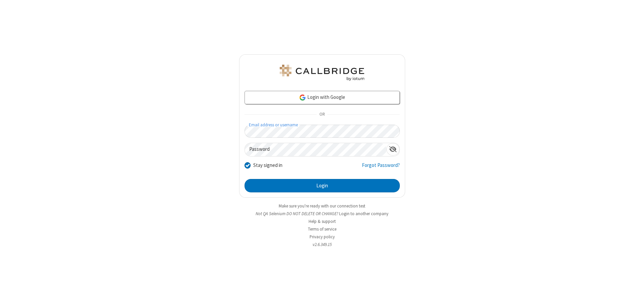  What do you see at coordinates (322, 115) in the screenshot?
I see `span: OR` at bounding box center [322, 115].